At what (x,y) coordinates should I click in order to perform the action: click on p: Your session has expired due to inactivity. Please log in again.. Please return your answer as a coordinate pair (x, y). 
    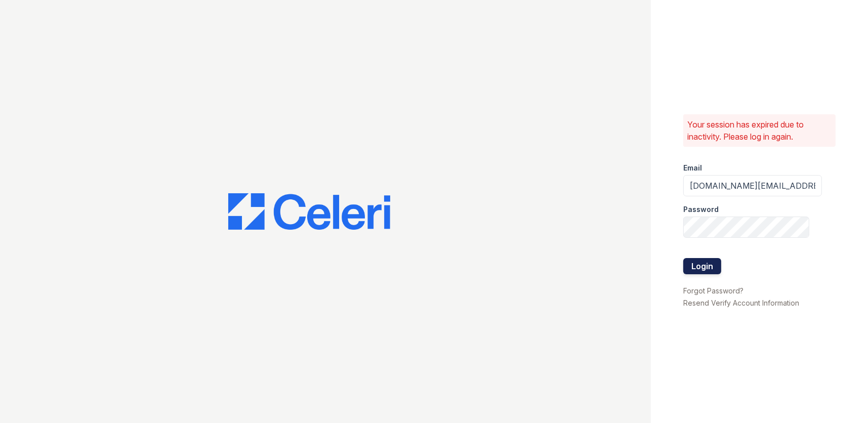
    Looking at the image, I should click on (759, 130).